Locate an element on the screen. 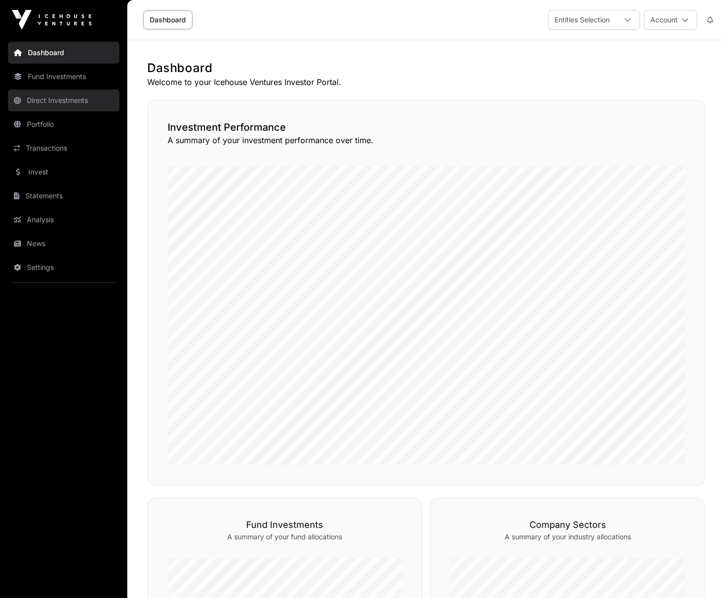  p: A summary of your industry allocations is located at coordinates (567, 537).